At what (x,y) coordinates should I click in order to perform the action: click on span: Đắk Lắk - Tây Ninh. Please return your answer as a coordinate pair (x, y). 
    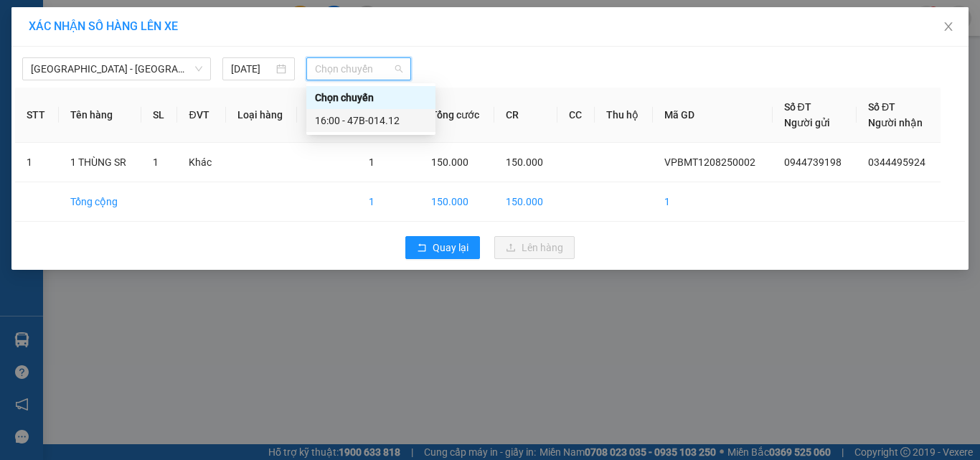
    Looking at the image, I should click on (116, 69).